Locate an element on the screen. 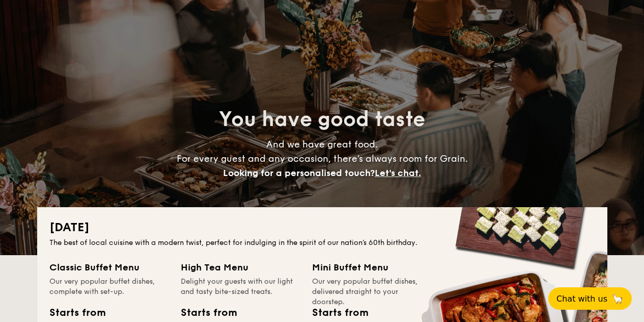 This screenshot has width=644, height=322. div: Delight your guests with our light and tasty bite-sized treats. is located at coordinates (240, 287).